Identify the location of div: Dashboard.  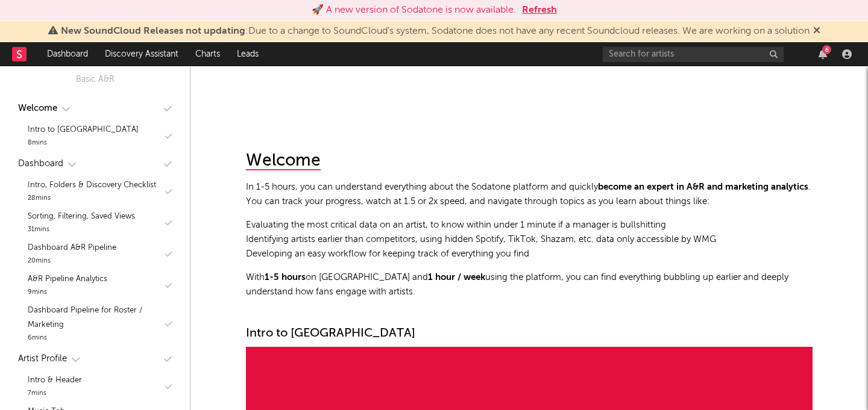
(41, 164).